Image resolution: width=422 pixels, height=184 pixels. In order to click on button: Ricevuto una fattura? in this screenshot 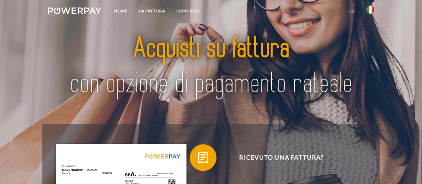, I will do `click(277, 158)`.